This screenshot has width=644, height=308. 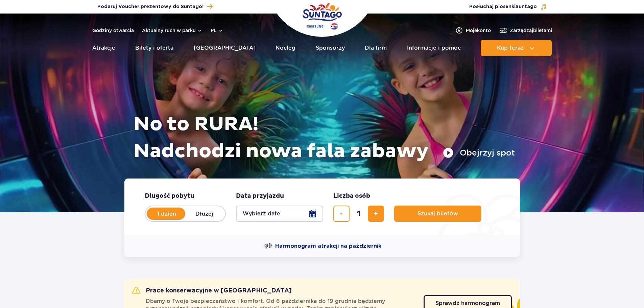 I want to click on form: Planowanie wizyty w Park of Poland, so click(x=322, y=207).